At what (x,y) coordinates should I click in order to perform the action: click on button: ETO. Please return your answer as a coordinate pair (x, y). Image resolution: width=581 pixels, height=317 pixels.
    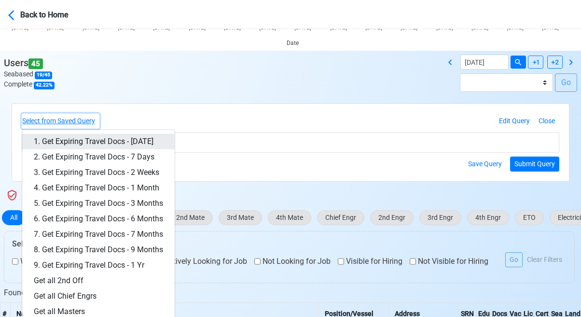
    Looking at the image, I should click on (530, 217).